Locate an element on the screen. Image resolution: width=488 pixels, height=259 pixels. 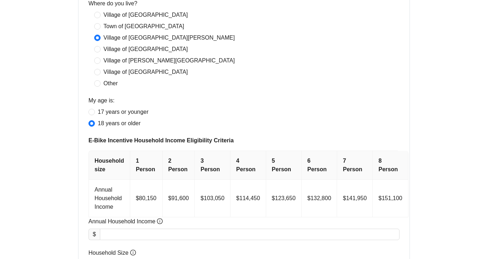
th: 8 Person is located at coordinates (391, 165).